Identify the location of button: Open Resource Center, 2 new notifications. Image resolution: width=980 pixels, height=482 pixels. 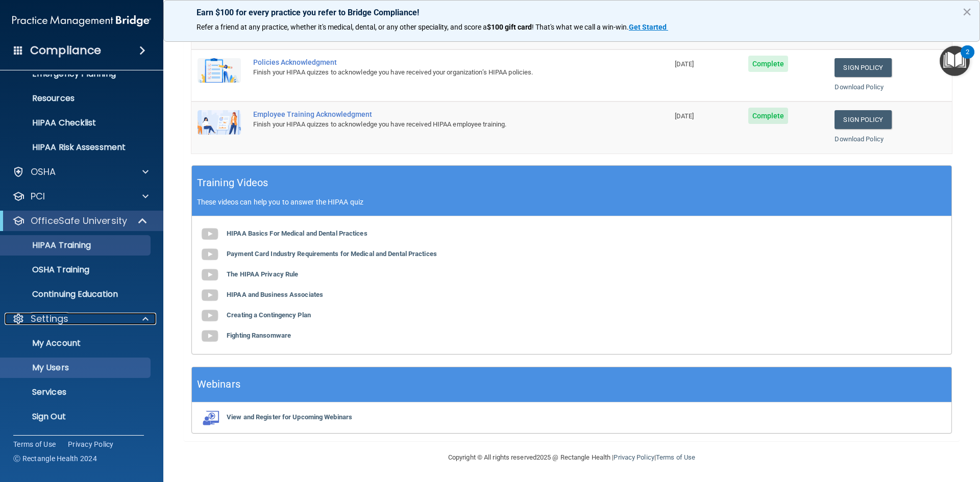
(955, 60).